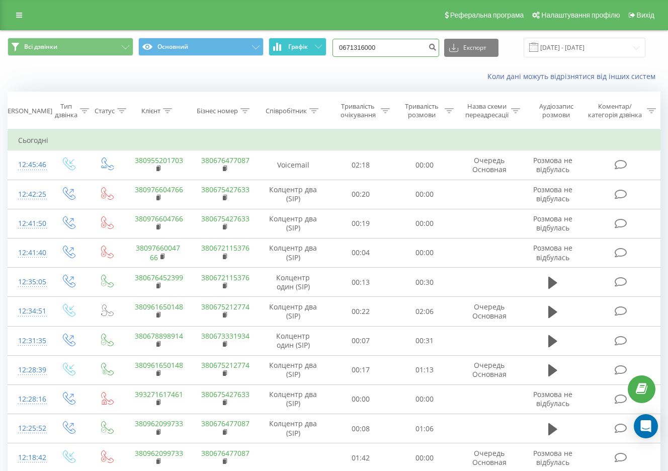 The width and height of the screenshot is (668, 471). I want to click on div: 12:45:46, so click(28, 165).